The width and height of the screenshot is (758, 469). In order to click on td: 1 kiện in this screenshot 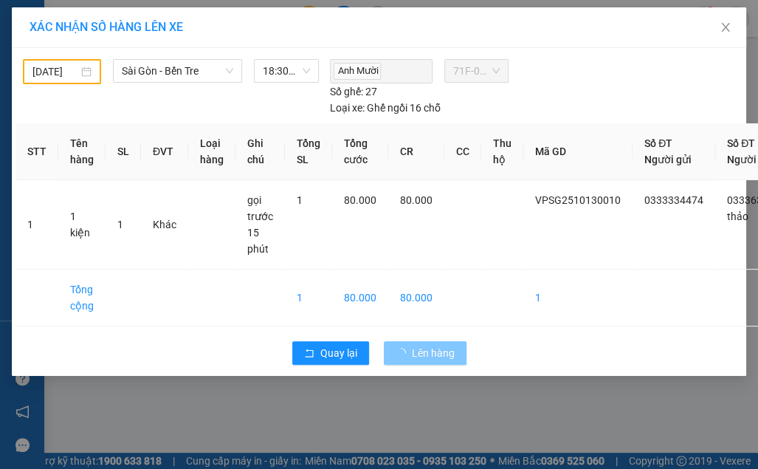, I will do `click(82, 225)`.